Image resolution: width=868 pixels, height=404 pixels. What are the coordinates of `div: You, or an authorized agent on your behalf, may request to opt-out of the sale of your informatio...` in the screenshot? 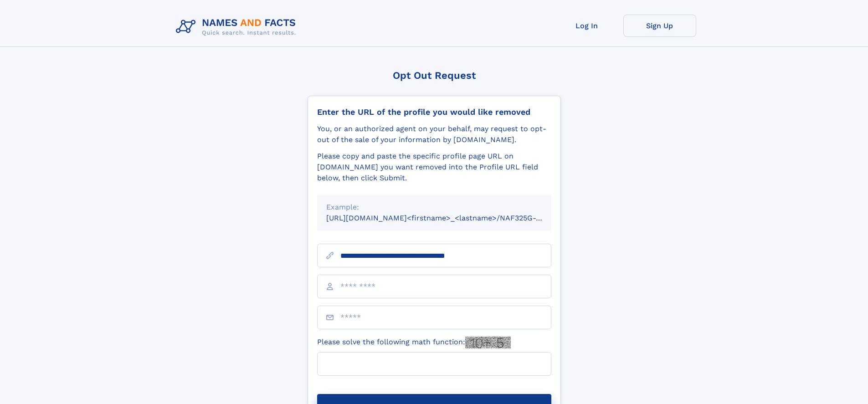 It's located at (434, 134).